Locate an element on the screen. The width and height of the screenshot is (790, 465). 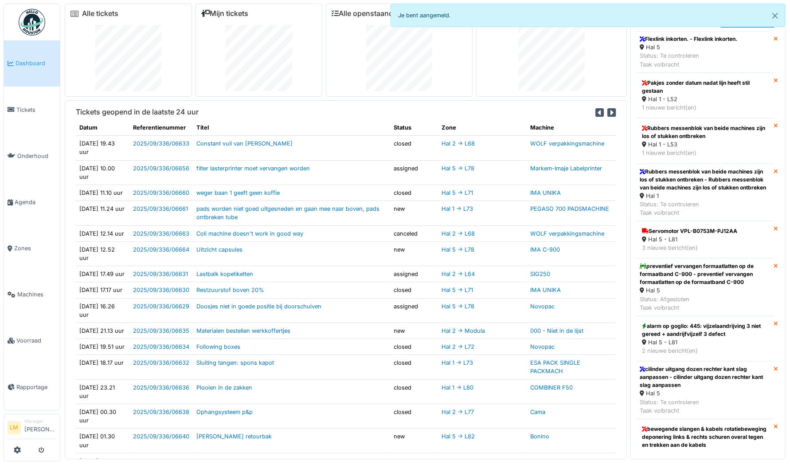
span: Dashboard is located at coordinates (36, 63).